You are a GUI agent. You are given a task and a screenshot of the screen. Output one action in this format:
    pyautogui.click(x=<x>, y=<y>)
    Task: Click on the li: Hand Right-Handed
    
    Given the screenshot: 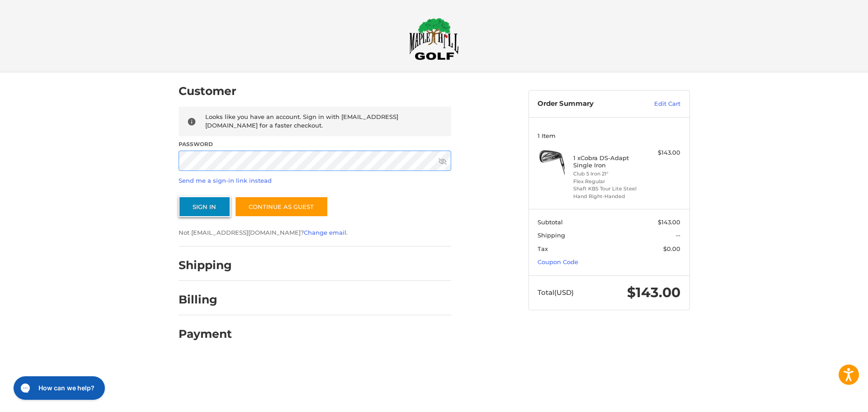 What is the action you would take?
    pyautogui.click(x=607, y=196)
    